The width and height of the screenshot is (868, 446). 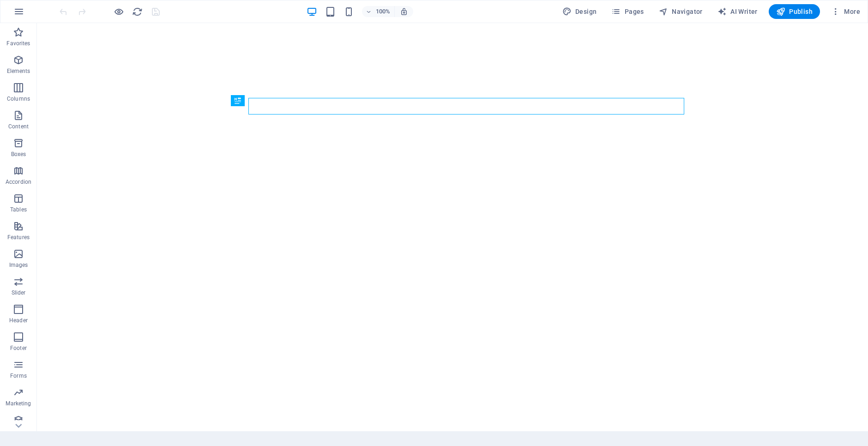 I want to click on i: Reload page, so click(x=137, y=11).